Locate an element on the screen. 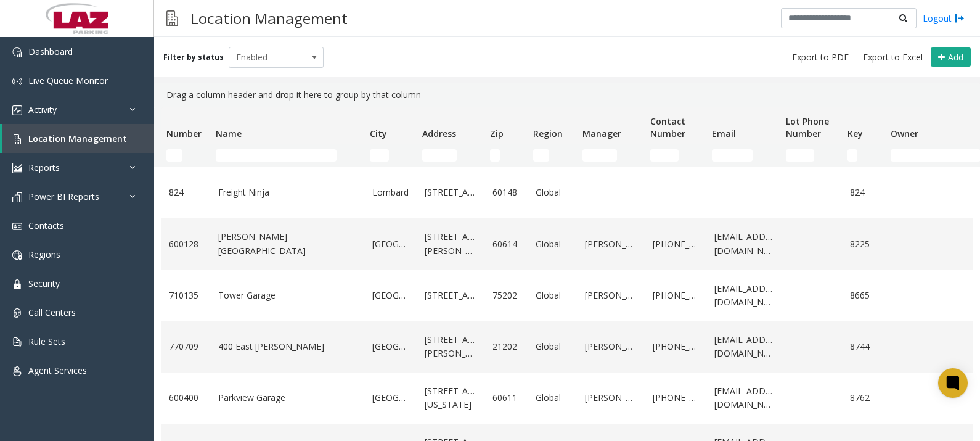  input: City Filter is located at coordinates (379, 155).